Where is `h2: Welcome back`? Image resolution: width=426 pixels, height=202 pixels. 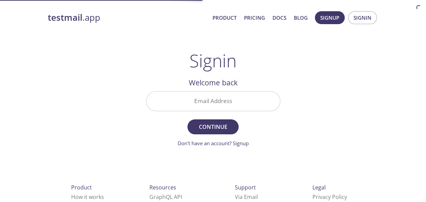
h2: Welcome back is located at coordinates (213, 82).